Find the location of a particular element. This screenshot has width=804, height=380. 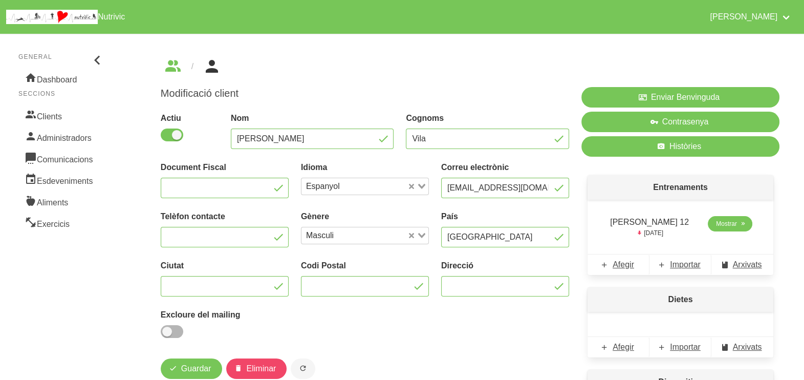

span: Mostrar is located at coordinates (726, 224).